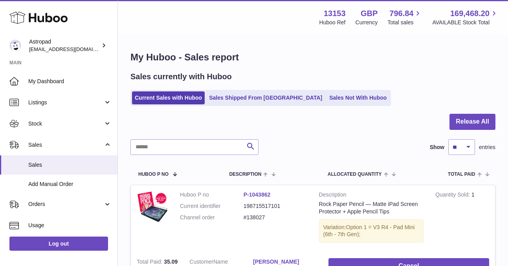 Image resolution: width=508 pixels, height=266 pixels. Describe the element at coordinates (64, 46) in the screenshot. I see `div: Astropad` at that location.